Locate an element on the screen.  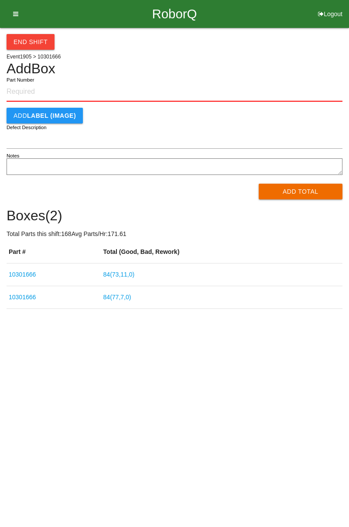
a: 84(73,11,0) is located at coordinates (119, 274).